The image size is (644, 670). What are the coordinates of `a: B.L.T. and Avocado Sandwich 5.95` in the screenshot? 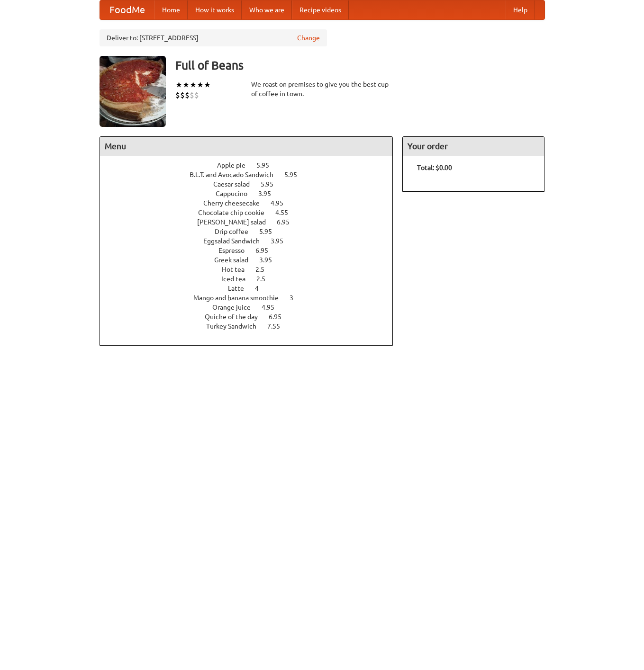 It's located at (252, 175).